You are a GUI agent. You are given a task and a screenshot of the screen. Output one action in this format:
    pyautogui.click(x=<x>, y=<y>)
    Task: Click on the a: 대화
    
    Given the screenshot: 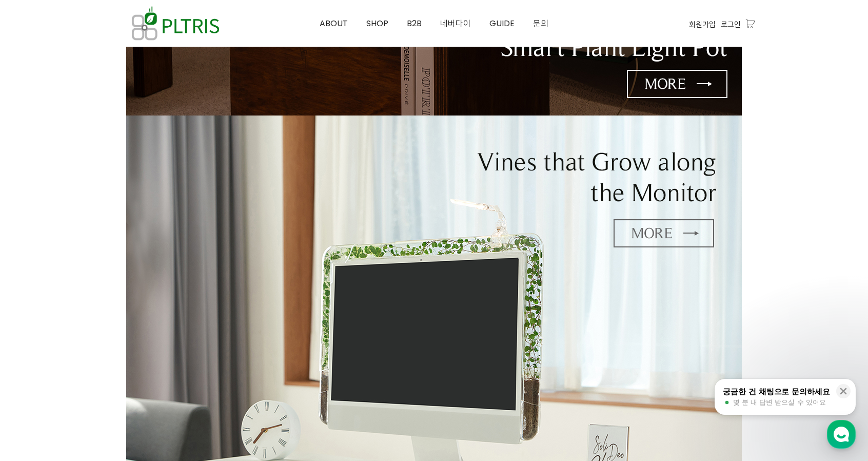 What is the action you would take?
    pyautogui.click(x=100, y=338)
    